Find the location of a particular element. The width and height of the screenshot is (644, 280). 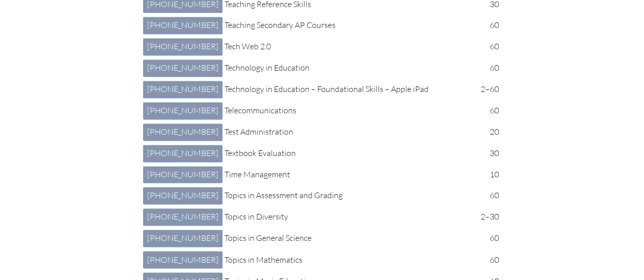

p: Technology in Education – Foundational Skills – Apple iPad is located at coordinates (346, 89).